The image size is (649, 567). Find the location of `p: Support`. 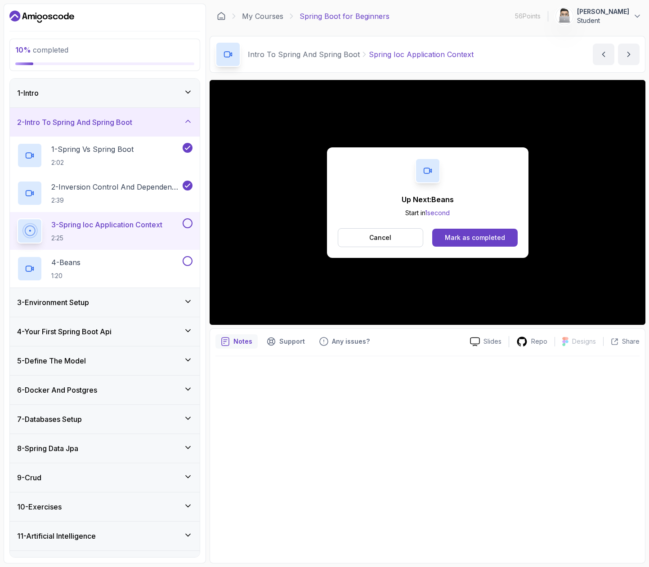

p: Support is located at coordinates (292, 342).